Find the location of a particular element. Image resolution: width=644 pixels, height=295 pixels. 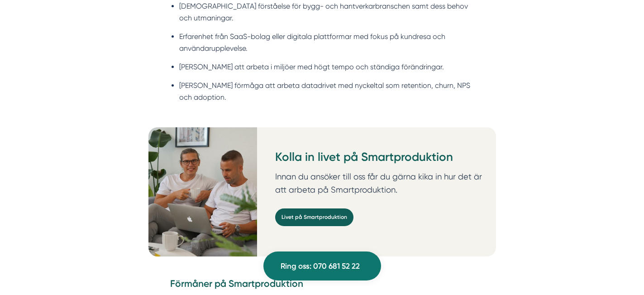

img: Personal på Smartproduktion is located at coordinates (203, 191).